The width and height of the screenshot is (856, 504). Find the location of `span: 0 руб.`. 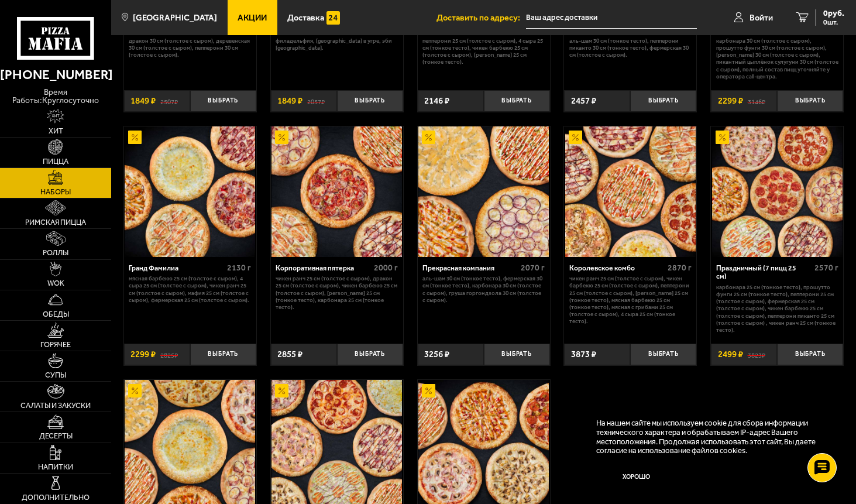

span: 0 руб. is located at coordinates (834, 14).